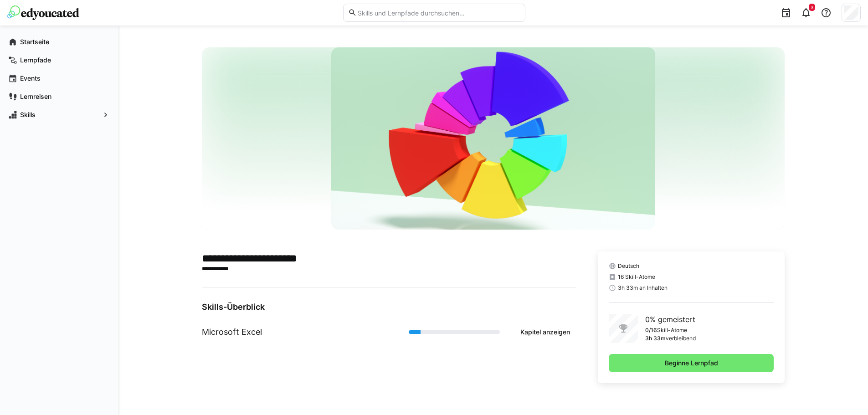  I want to click on p: 3h 33m, so click(655, 339).